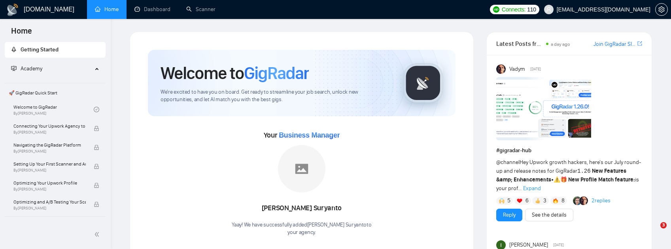  Describe the element at coordinates (569, 151) in the screenshot. I see `h1: # gigradar-hub` at that location.